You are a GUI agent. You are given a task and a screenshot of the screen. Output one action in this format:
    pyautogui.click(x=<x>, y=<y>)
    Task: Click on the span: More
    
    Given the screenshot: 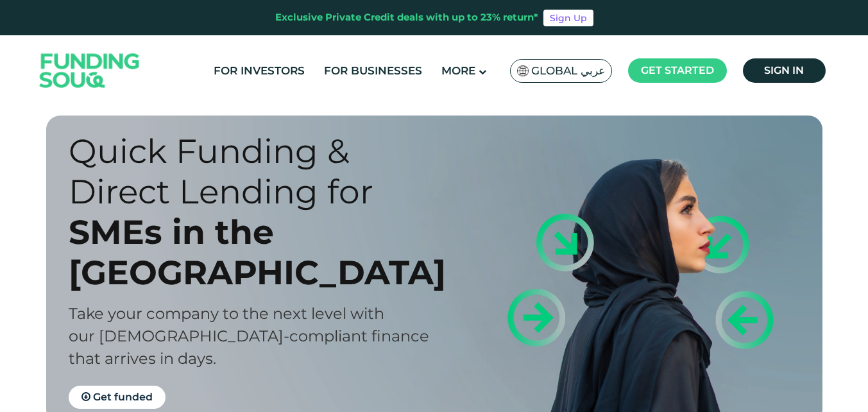 What is the action you would take?
    pyautogui.click(x=458, y=70)
    